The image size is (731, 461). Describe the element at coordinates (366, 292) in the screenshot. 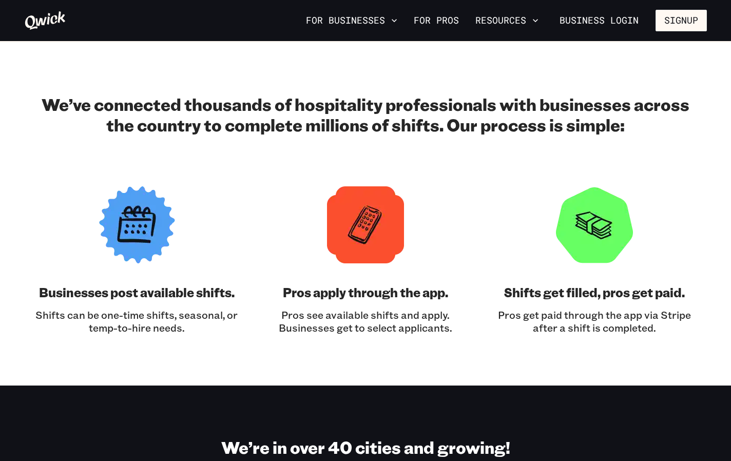

I see `h3: Pros apply through the app.` at that location.